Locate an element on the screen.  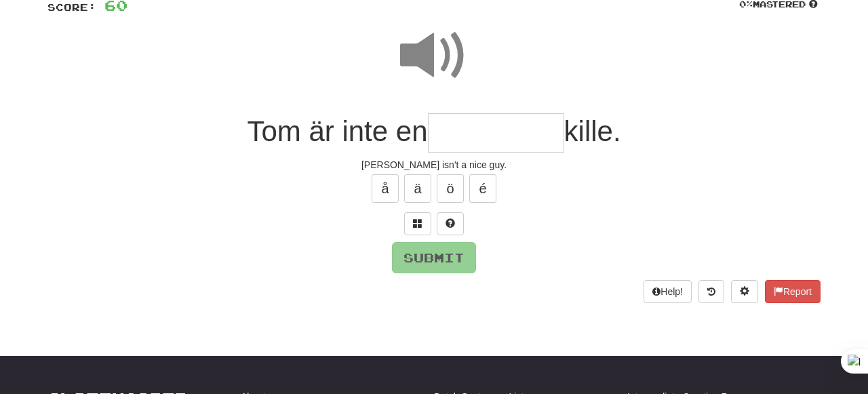
span: kille. is located at coordinates (593, 131).